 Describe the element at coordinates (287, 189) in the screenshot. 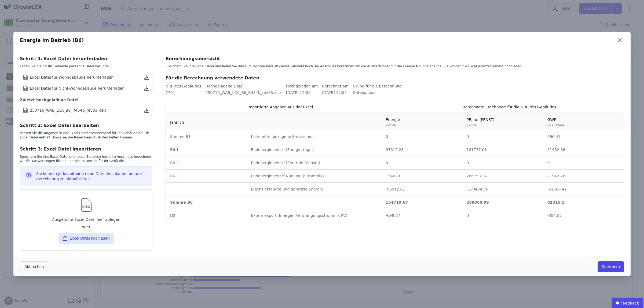

I see `span: Eigens erzeugte und genutzte Energie` at that location.